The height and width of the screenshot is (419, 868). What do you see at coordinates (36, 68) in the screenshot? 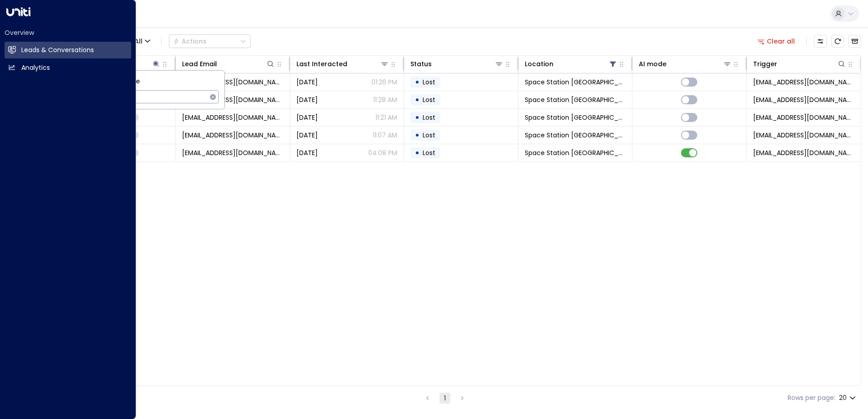
I see `h2: Analytics` at bounding box center [36, 68].